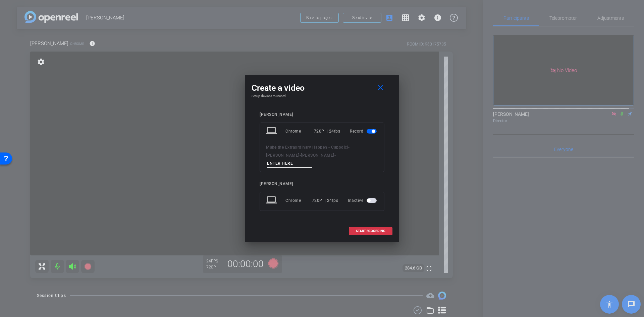 The image size is (644, 317). Describe the element at coordinates (307, 148) in the screenshot. I see `span: Make the Extraordinary Happen - Capodici` at that location.